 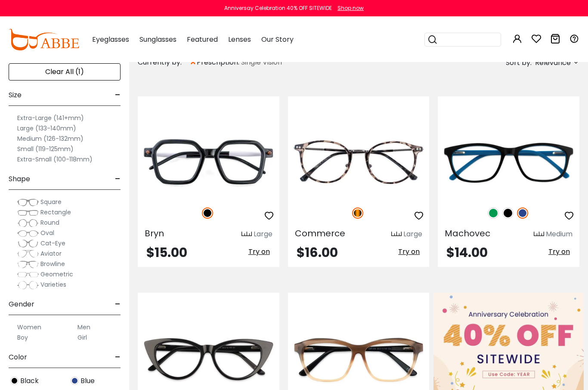 I want to click on img: Oval.png, so click(x=28, y=233).